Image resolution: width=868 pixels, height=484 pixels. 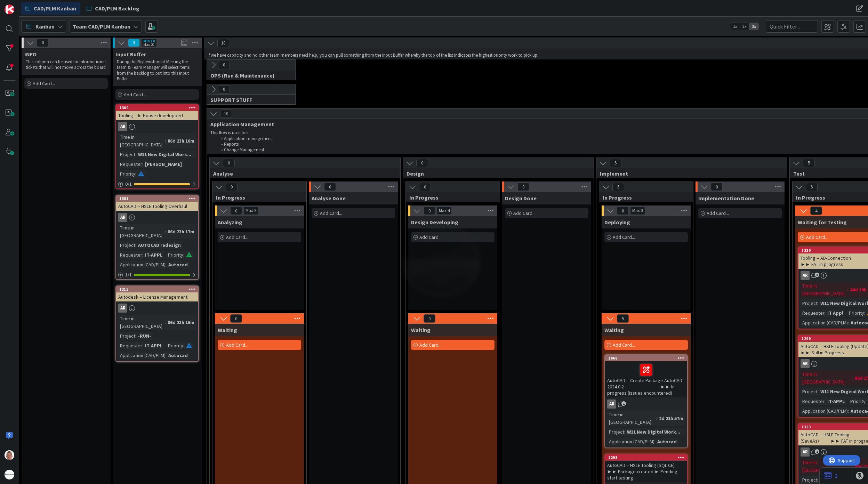 I want to click on span: Design Developing, so click(x=435, y=222).